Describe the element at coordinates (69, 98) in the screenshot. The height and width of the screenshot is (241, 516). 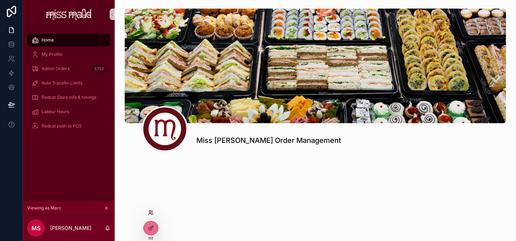
I see `a: Redcat Store Info & timings` at that location.